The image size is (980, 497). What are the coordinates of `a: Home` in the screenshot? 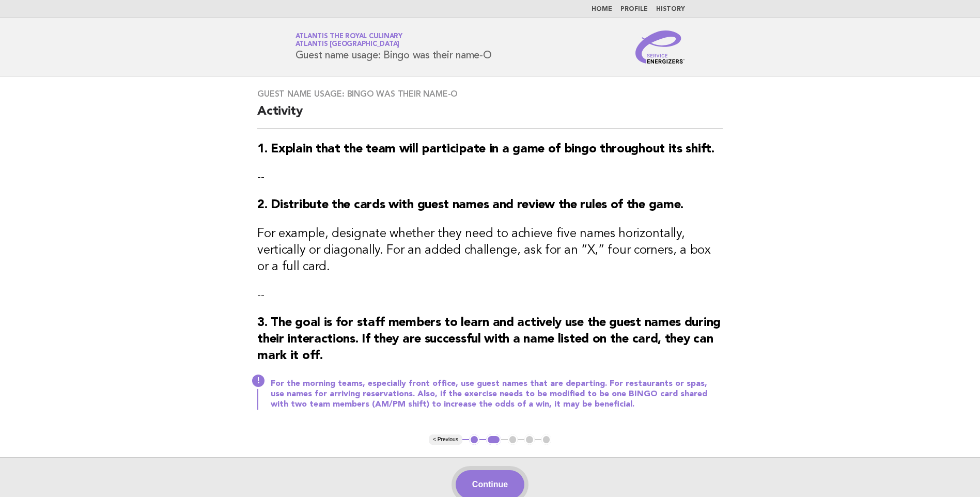 It's located at (602, 9).